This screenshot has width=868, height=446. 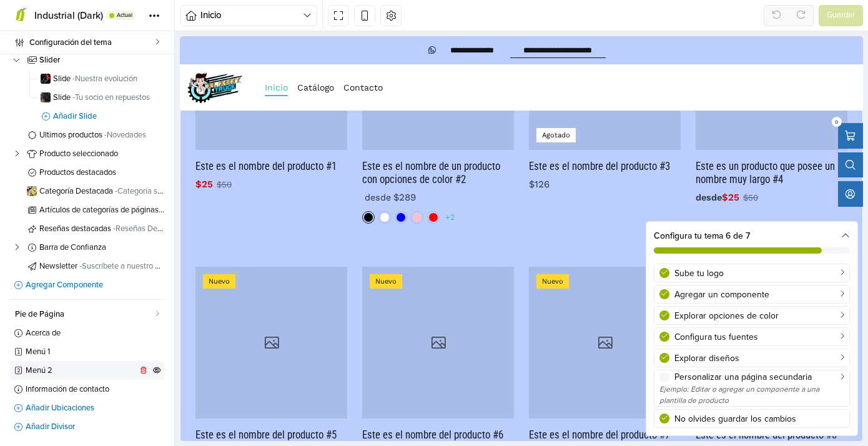 I want to click on span: Guardar, so click(x=840, y=15).